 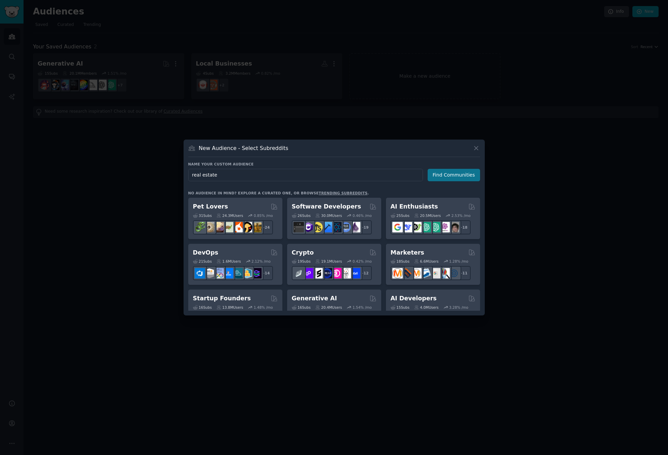 What do you see at coordinates (461, 216) in the screenshot?
I see `div: 2.53 % /mo` at bounding box center [461, 216].